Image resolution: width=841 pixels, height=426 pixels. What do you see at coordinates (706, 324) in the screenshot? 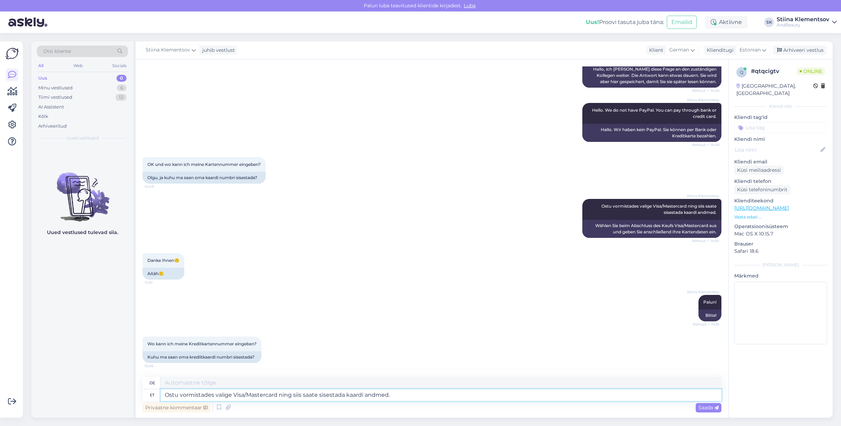
I see `span: Nähtud ✓ 14:51` at bounding box center [706, 324].